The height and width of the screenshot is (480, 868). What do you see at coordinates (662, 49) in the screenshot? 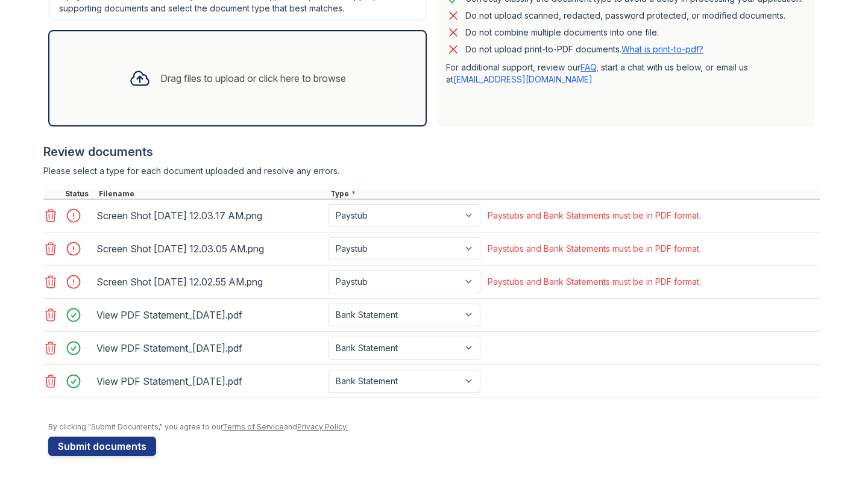
I see `a: What is print-to-pdf?` at bounding box center [662, 49].